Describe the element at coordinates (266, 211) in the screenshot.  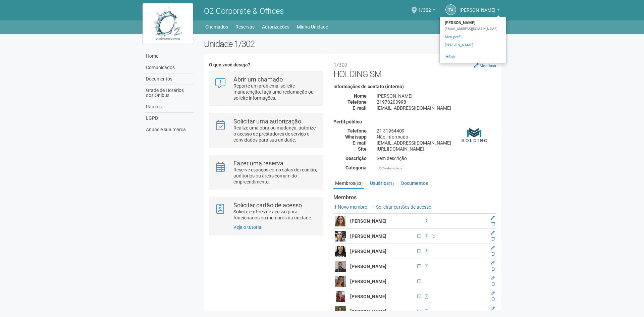
I see `a: Solicitar cartão de acesso Solicite cartões de acesso para funcionários ou membros da unidade.` at that location.